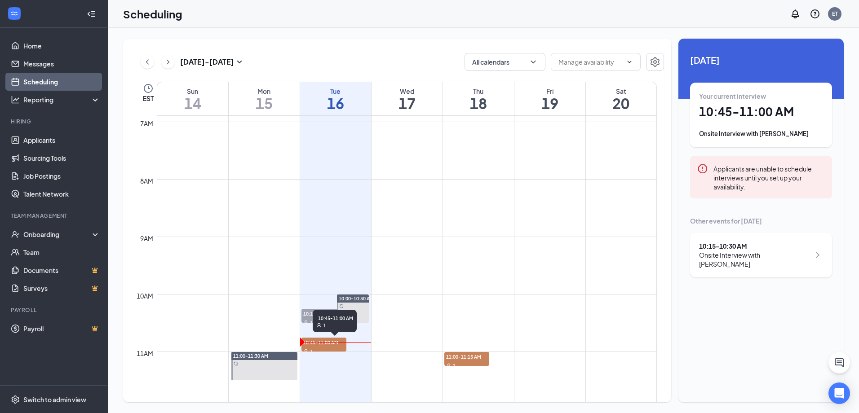 The image size is (859, 413). What do you see at coordinates (54, 310) in the screenshot?
I see `div: Payroll` at bounding box center [54, 310].